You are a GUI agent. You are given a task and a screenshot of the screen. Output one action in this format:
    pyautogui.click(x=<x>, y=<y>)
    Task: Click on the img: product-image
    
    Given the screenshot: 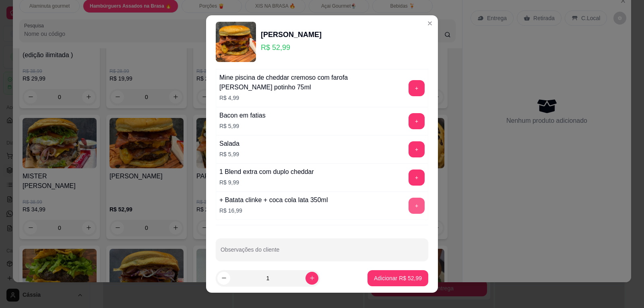 What is the action you would take?
    pyautogui.click(x=236, y=42)
    